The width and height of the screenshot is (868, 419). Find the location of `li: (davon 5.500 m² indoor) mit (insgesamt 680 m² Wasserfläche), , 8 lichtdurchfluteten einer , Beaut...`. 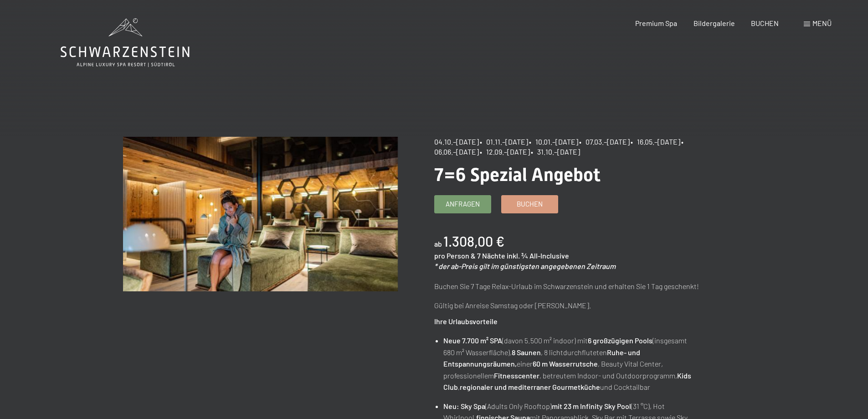

li: (davon 5.500 m² indoor) mit (insgesamt 680 m² Wasserfläche), , 8 lichtdurchfluteten einer , Beaut... is located at coordinates (576, 363).